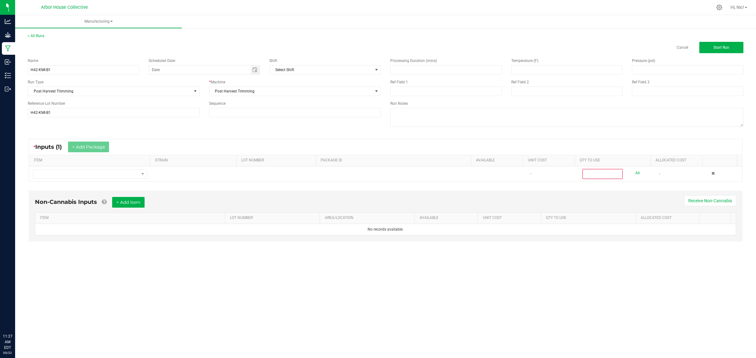  What do you see at coordinates (194, 161) in the screenshot?
I see `a: STRAINSortable` at bounding box center [194, 161].